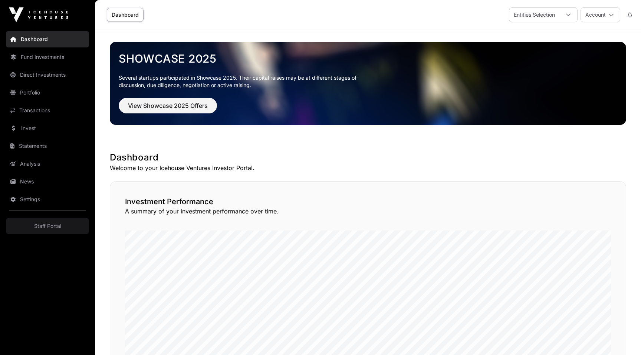 The image size is (641, 355). I want to click on a: Invest, so click(47, 128).